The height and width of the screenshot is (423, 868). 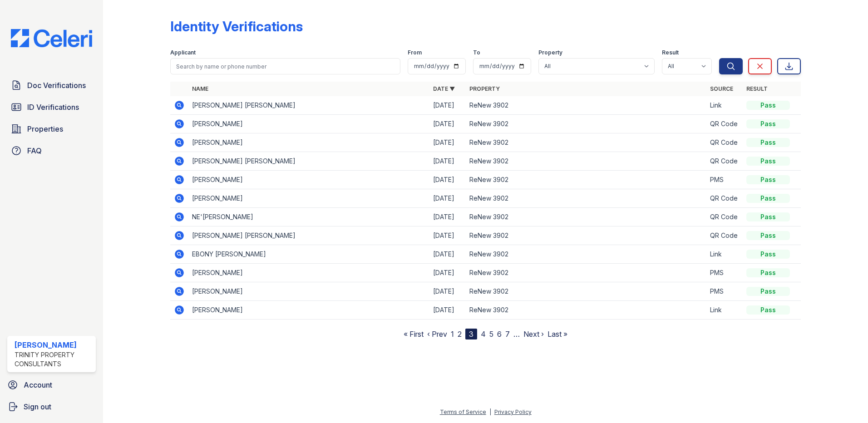 What do you see at coordinates (452, 335) in the screenshot?
I see `a: 1` at bounding box center [452, 335].